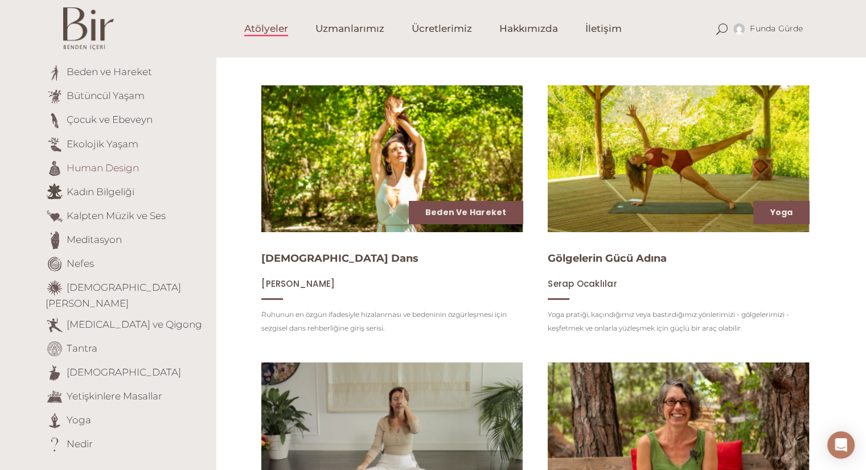 Image resolution: width=866 pixels, height=470 pixels. Describe the element at coordinates (528, 28) in the screenshot. I see `span: Hakkımızda` at that location.